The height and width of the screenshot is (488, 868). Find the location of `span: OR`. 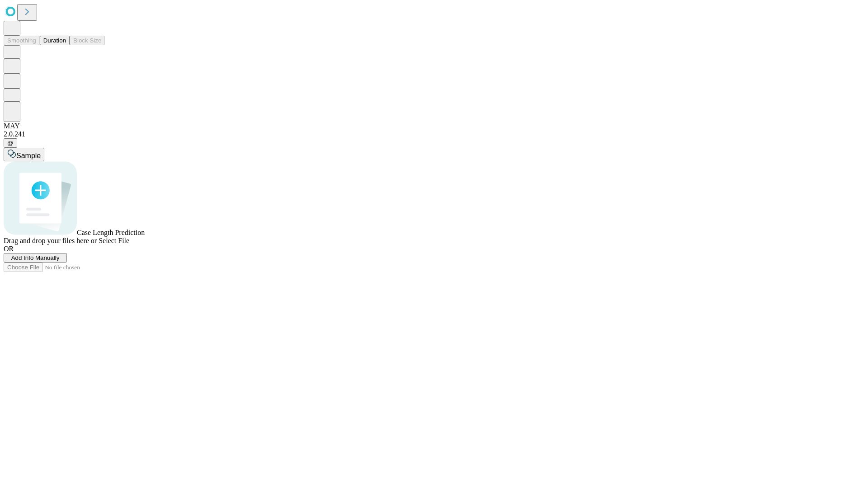

span: OR is located at coordinates (9, 248).